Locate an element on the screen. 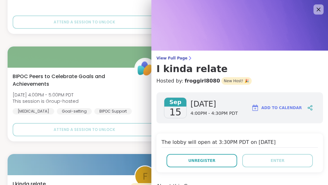 This screenshot has height=185, width=328. span: 4:00PM - 4:30PM PDT is located at coordinates (214, 113).